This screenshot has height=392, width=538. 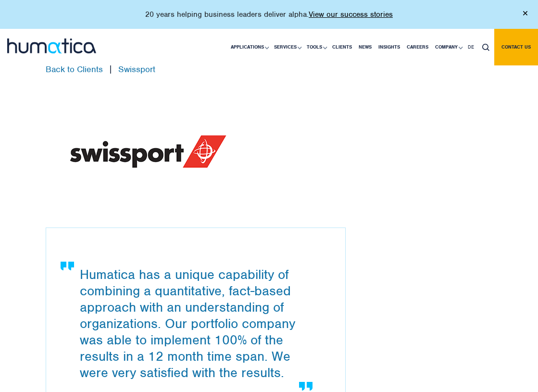 What do you see at coordinates (351, 15) in the screenshot?
I see `a: View our success stories` at bounding box center [351, 15].